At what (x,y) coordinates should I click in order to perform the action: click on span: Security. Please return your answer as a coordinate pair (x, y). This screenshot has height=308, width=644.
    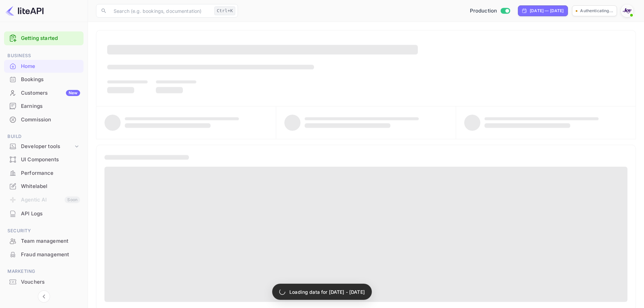
    Looking at the image, I should click on (43, 231).